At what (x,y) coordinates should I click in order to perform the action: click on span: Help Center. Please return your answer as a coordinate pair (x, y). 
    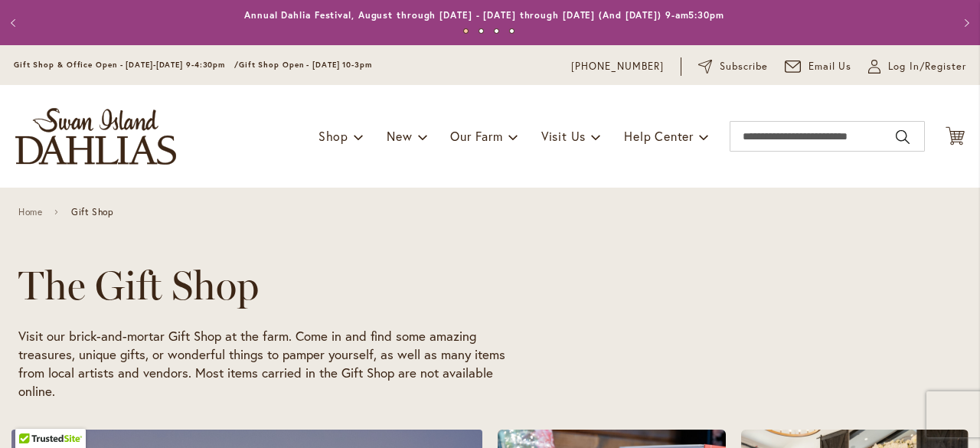
    Looking at the image, I should click on (659, 135).